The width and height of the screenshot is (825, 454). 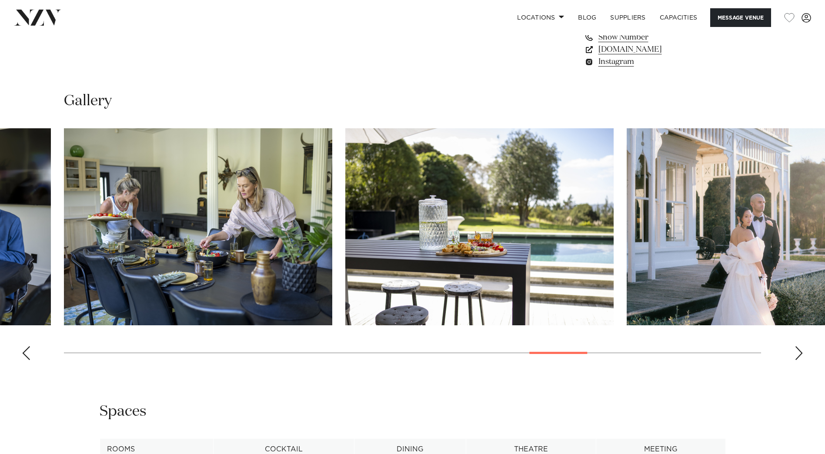 What do you see at coordinates (655, 62) in the screenshot?
I see `a: Instagram` at bounding box center [655, 62].